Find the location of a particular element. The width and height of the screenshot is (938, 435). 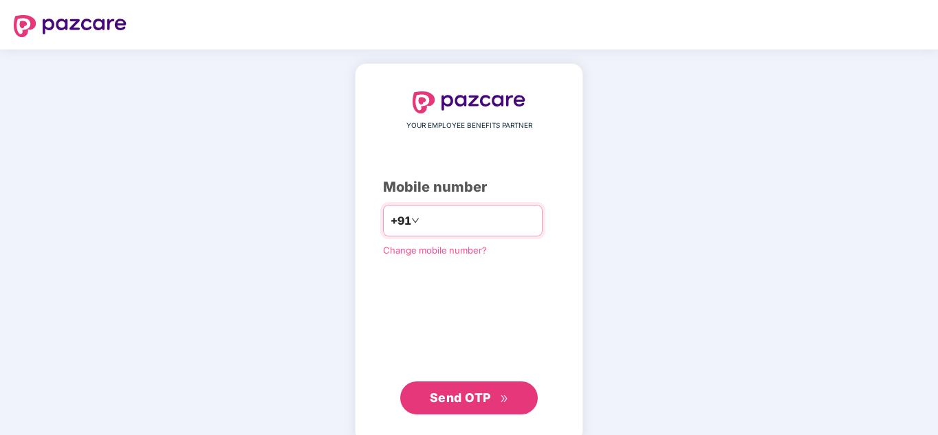

span: Send OTP is located at coordinates (460, 397).